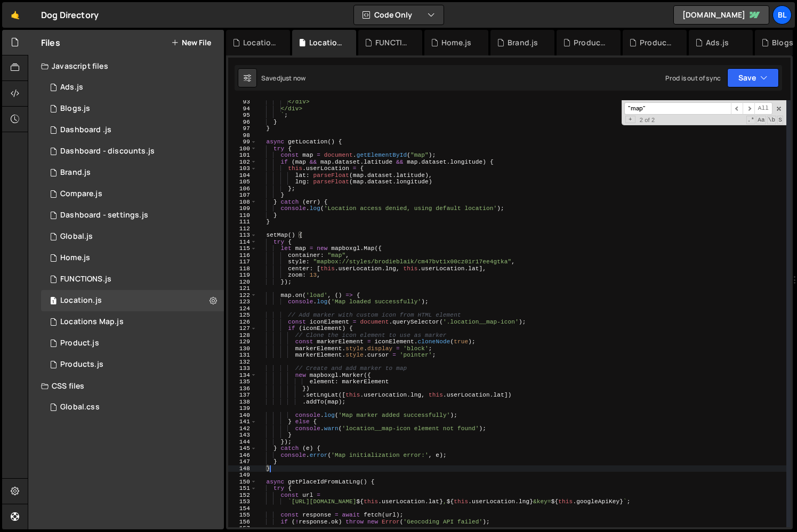  Describe the element at coordinates (243, 528) in the screenshot. I see `div: 157` at that location.